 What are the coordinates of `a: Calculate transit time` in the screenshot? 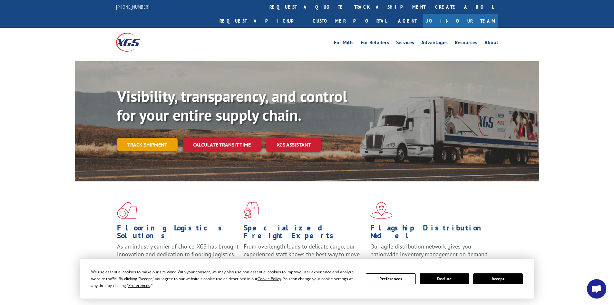 It's located at (222, 144).